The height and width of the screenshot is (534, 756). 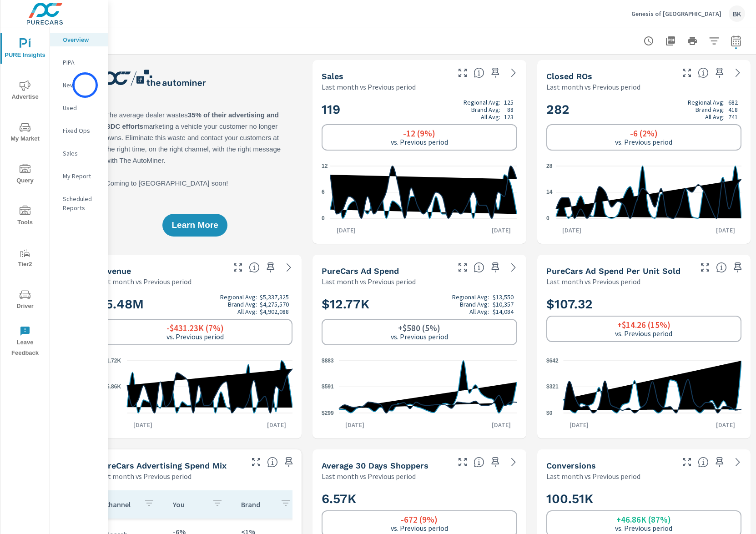 What do you see at coordinates (121, 505) in the screenshot?
I see `p: Channel` at bounding box center [121, 505].